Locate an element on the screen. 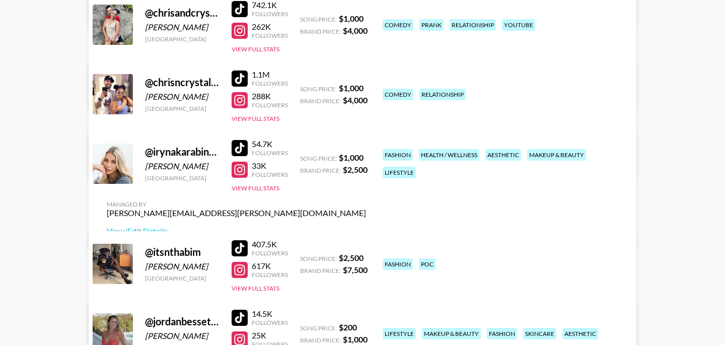  div: 33K is located at coordinates (270, 166).